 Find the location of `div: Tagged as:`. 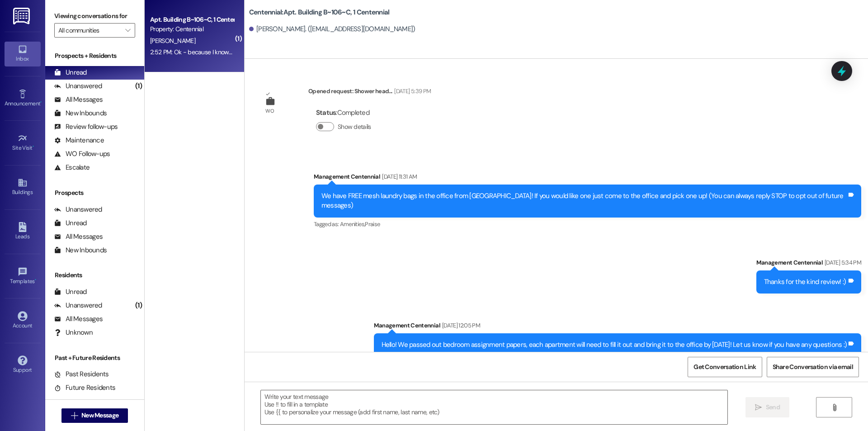

div: Tagged as: is located at coordinates (587, 224).